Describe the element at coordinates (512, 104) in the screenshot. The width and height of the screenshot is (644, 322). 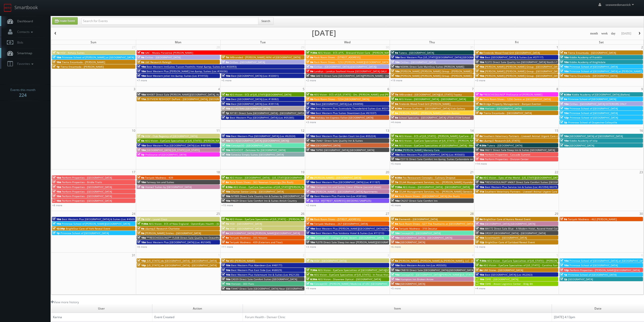
I see `span: Bridge Property Management - Banyan Everton` at that location.